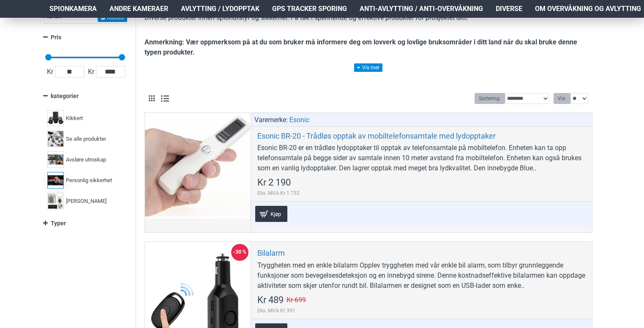  What do you see at coordinates (86, 139) in the screenshot?
I see `span: Se alle produkter` at bounding box center [86, 139].